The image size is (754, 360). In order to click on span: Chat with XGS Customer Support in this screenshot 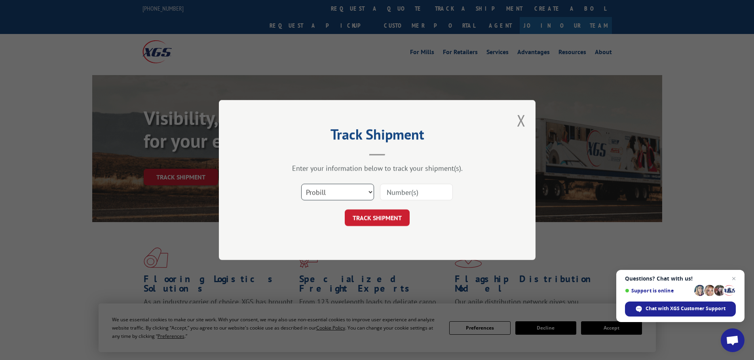, I will do `click(685, 309)`.